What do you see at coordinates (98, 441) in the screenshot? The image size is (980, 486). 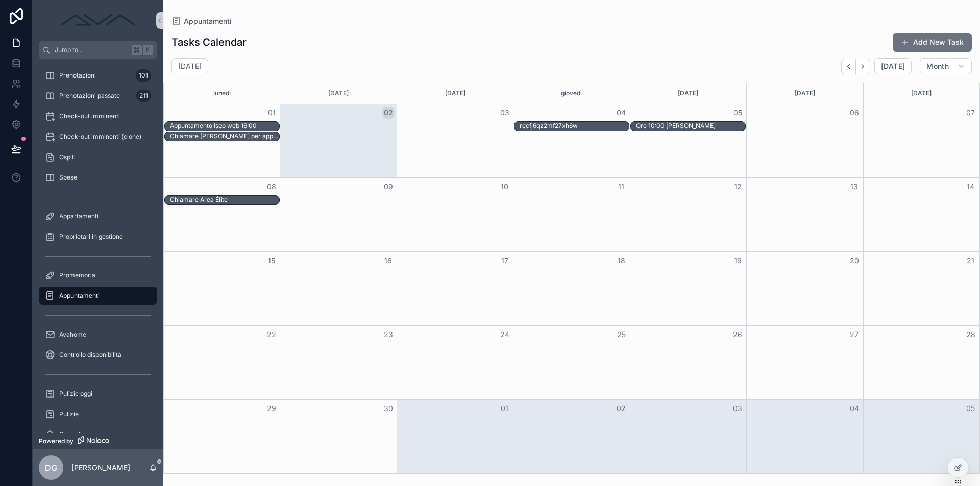 I see `a: Powered by` at bounding box center [98, 441].